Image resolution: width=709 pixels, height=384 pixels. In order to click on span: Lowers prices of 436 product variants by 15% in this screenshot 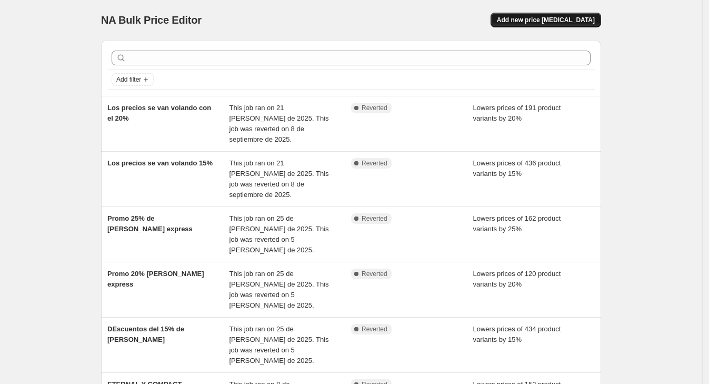, I will do `click(517, 168)`.